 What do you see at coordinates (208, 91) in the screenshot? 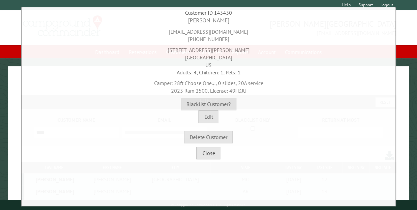
I see `span: 2023 Ram 2500, License: 49H3JU` at bounding box center [208, 91].